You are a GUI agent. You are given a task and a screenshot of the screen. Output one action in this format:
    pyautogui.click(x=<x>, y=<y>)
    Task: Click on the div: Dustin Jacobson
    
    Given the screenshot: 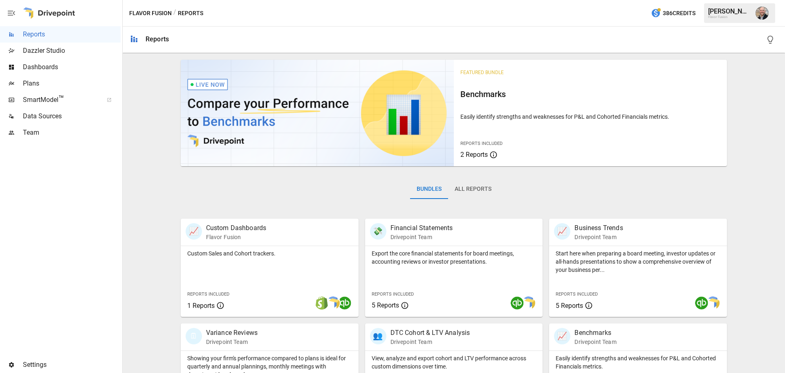 What is the action you would take?
    pyautogui.click(x=762, y=13)
    